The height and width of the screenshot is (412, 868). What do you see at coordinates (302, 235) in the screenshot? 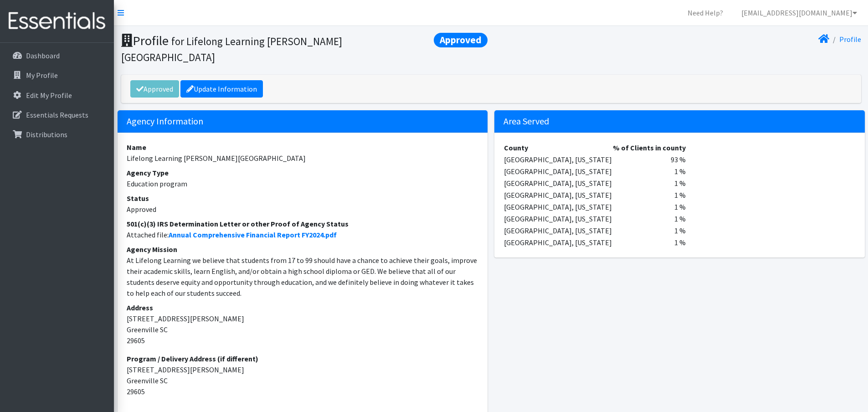
I see `dd: Attached file:` at bounding box center [302, 235].